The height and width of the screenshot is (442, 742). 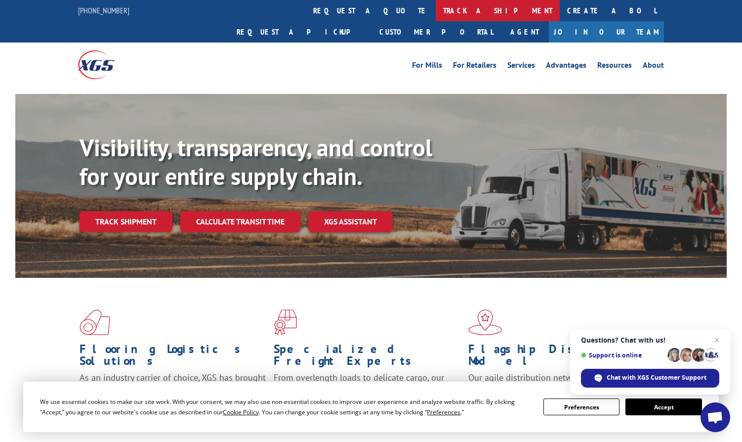 I want to click on a: Services, so click(x=521, y=67).